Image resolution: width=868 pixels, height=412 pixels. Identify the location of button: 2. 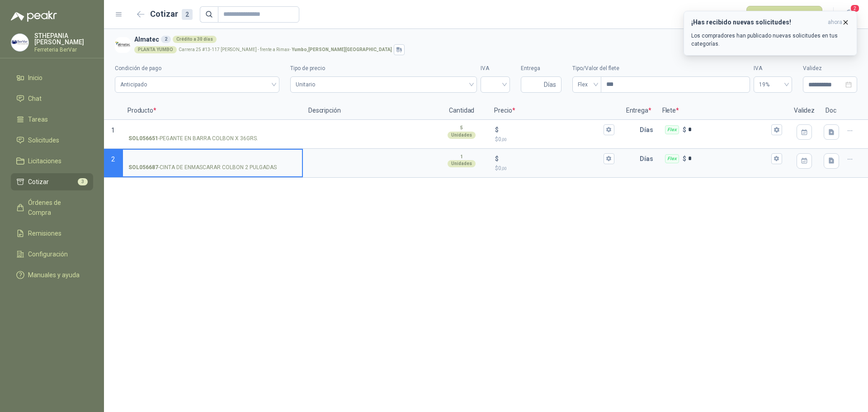
(849, 14).